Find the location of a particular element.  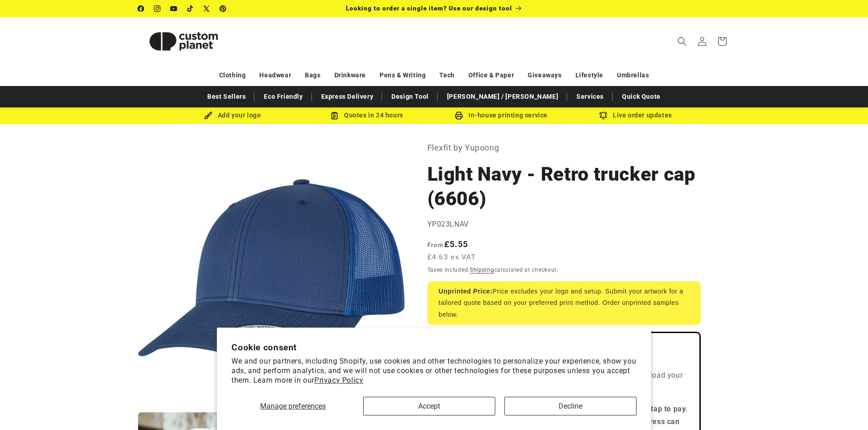

a: Services is located at coordinates (590, 97).